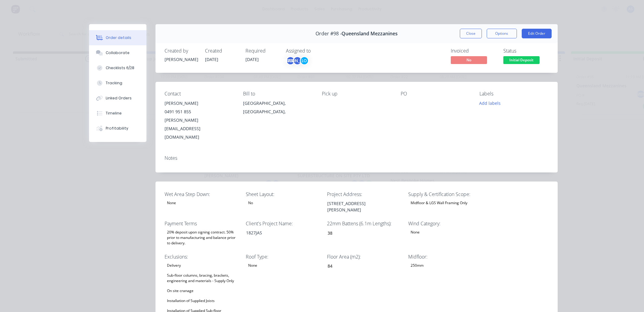 The image size is (644, 312). I want to click on label: Wind Category:, so click(445, 223).